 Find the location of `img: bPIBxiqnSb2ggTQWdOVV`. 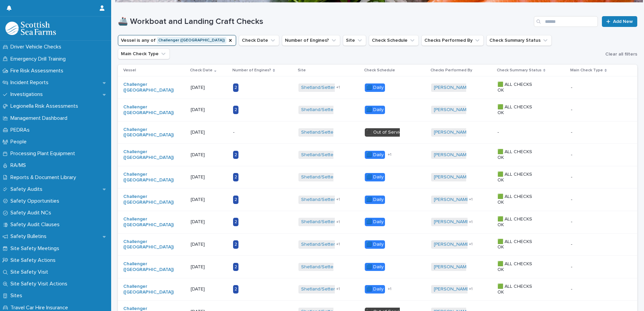

img: bPIBxiqnSb2ggTQWdOVV is located at coordinates (31, 28).